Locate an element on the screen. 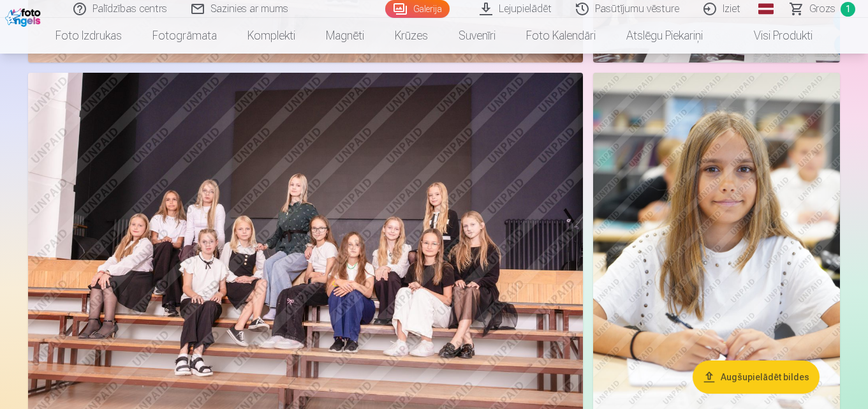 This screenshot has height=409, width=868. a: Foto kalendāri is located at coordinates (561, 36).